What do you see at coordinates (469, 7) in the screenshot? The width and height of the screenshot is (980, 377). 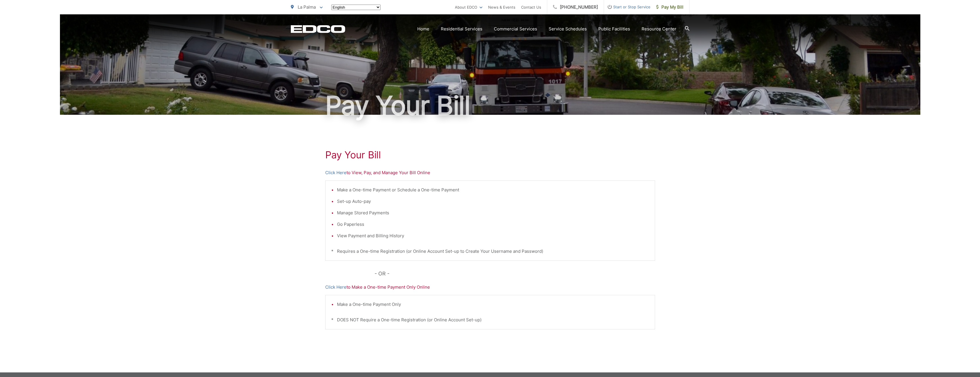 I see `a: About EDCO` at bounding box center [469, 7].